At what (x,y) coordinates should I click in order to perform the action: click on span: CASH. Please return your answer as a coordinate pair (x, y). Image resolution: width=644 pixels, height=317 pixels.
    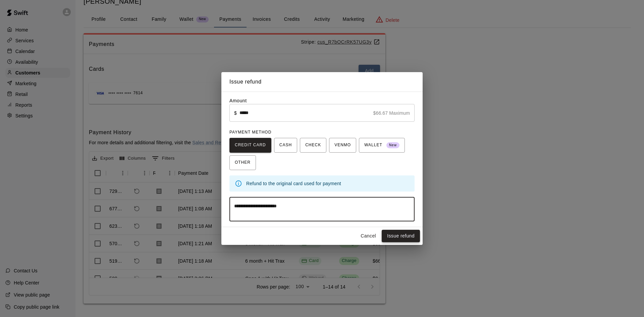
    Looking at the image, I should click on (285, 145).